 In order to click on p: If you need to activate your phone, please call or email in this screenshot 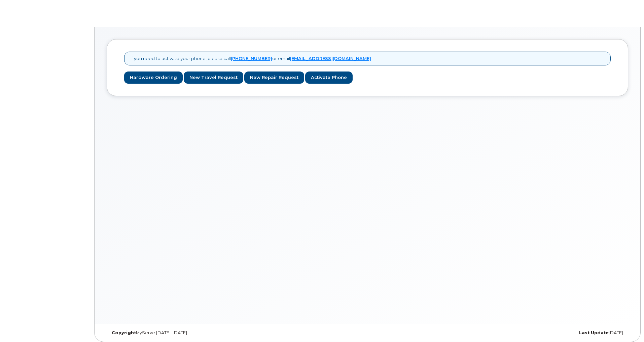, I will do `click(251, 58)`.